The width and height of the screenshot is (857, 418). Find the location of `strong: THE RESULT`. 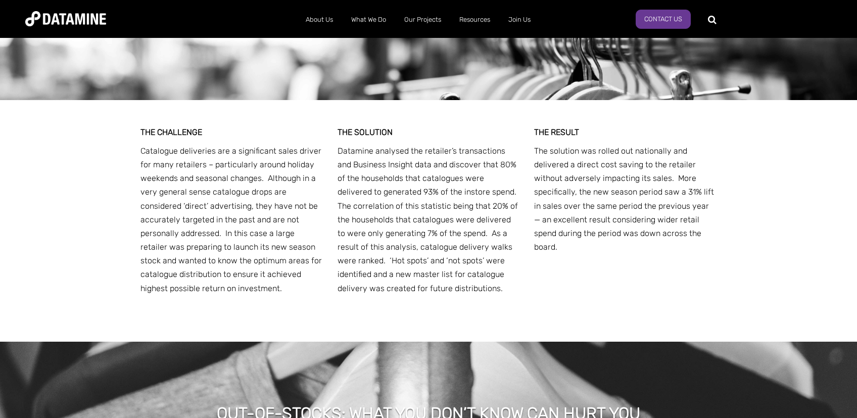

strong: THE RESULT is located at coordinates (556, 132).